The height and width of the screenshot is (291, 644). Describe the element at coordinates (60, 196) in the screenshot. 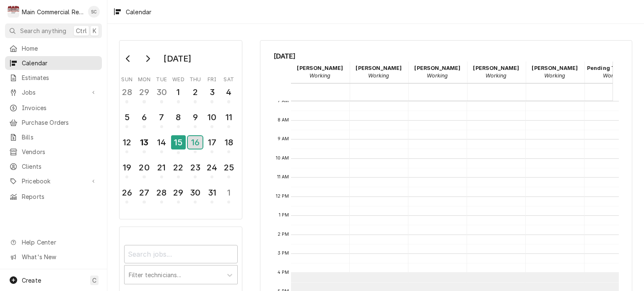

I see `span: Reports` at that location.